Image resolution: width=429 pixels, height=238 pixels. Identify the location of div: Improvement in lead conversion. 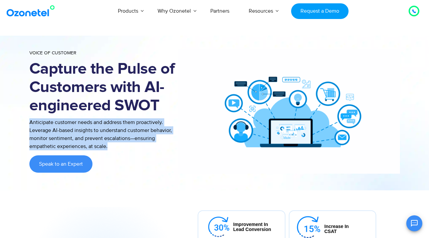
(252, 227).